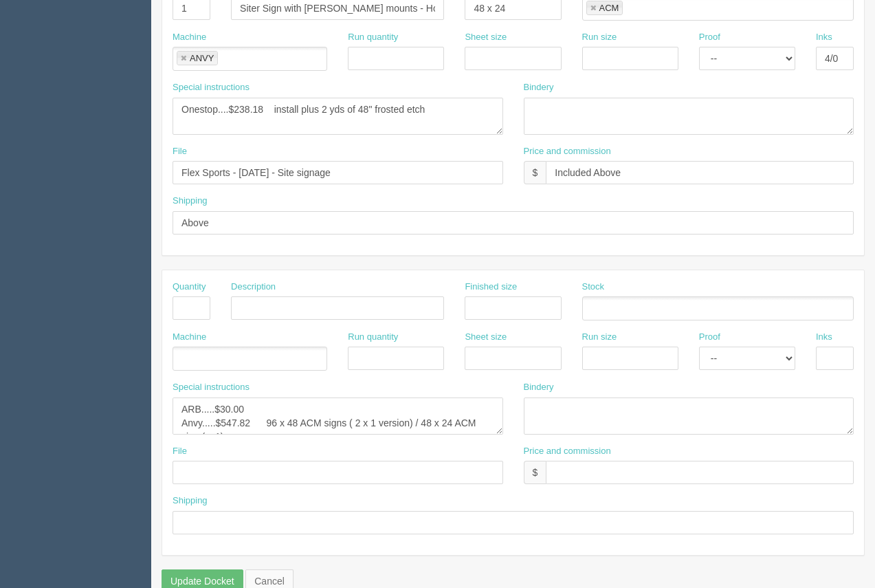 The width and height of the screenshot is (875, 588). What do you see at coordinates (337, 116) in the screenshot?
I see `textarea: Onestop....$238.18 install plus 2 yds of 48" frosted etch` at bounding box center [337, 116].